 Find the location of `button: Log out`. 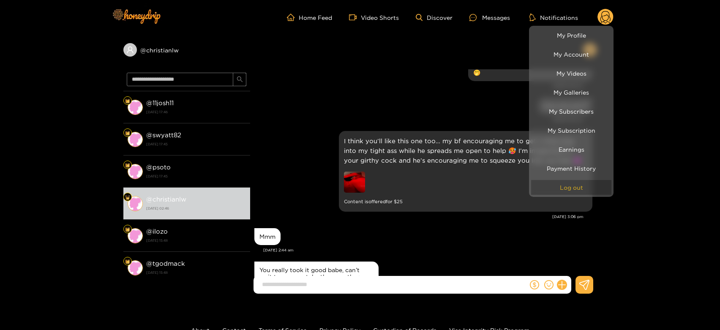

button: Log out is located at coordinates (571, 187).